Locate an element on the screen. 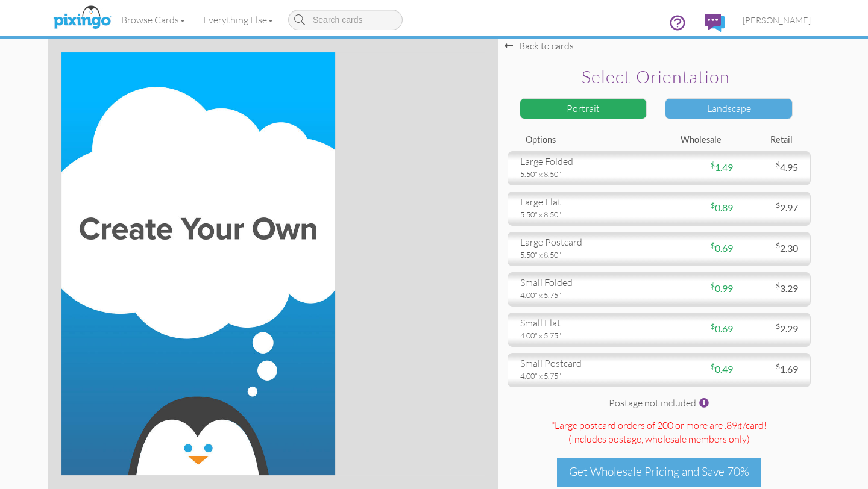 This screenshot has height=489, width=868. div: 3.29 is located at coordinates (770, 289).